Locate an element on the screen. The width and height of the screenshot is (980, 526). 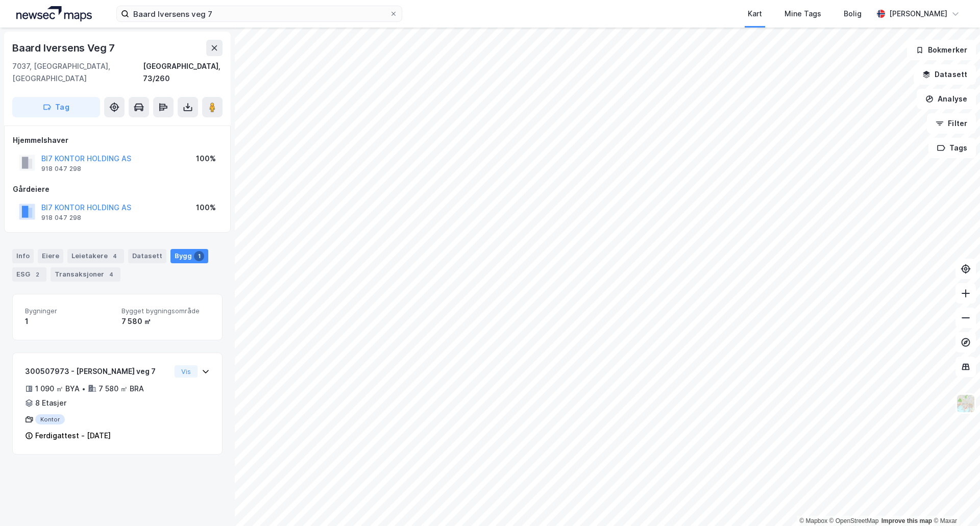
button: Filter is located at coordinates (951, 123).